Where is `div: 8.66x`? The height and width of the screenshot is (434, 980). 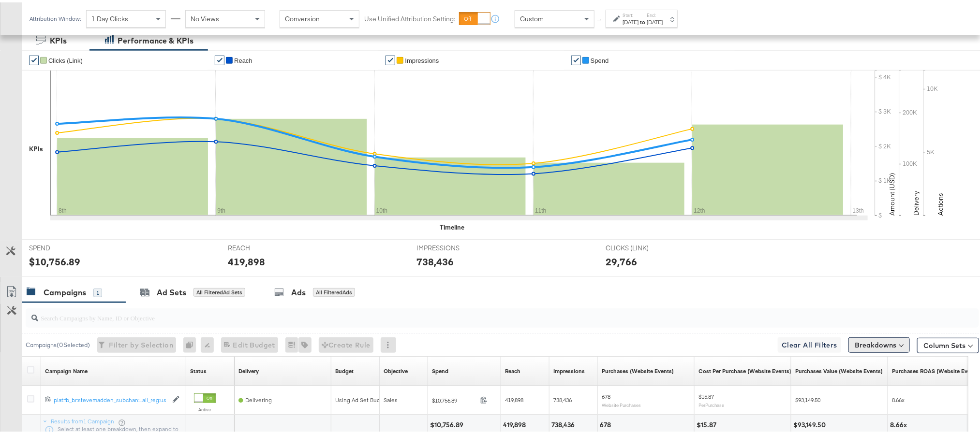
div: 8.66x is located at coordinates (900, 422).